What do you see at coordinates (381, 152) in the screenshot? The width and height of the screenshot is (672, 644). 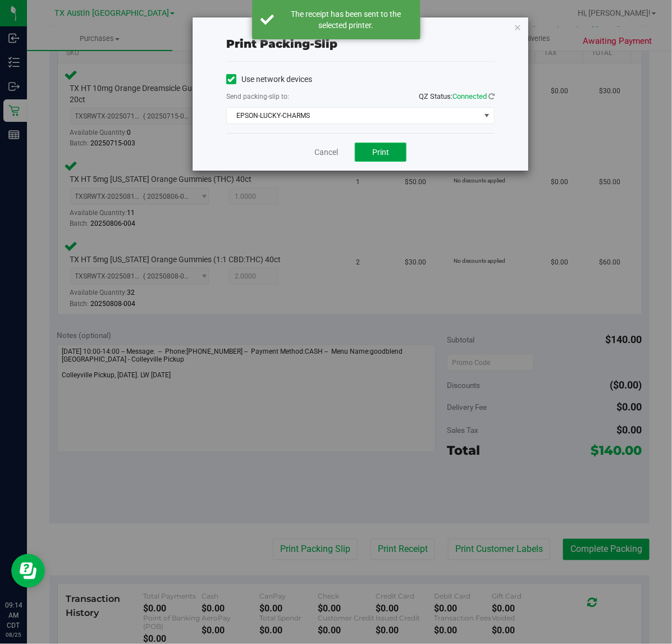 I see `button: Print` at bounding box center [381, 152].